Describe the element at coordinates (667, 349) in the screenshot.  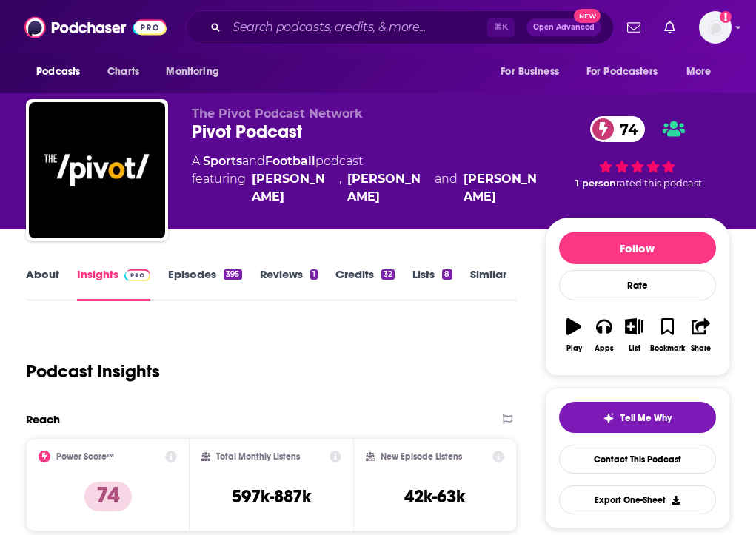
I see `div: Bookmark` at that location.